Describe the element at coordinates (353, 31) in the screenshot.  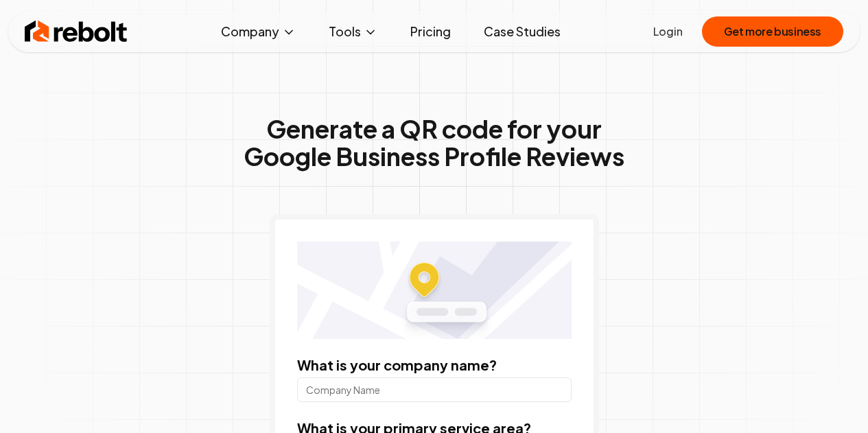
I see `button: Tools` at that location.